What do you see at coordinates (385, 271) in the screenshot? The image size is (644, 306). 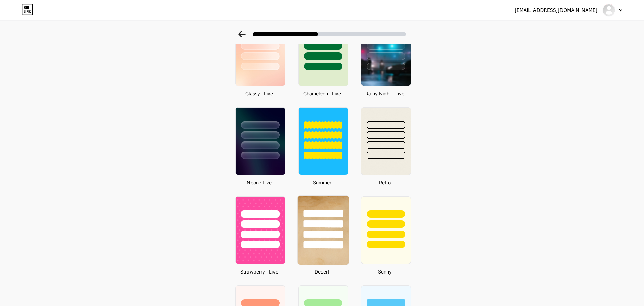 I see `div: Sunny` at bounding box center [385, 271].